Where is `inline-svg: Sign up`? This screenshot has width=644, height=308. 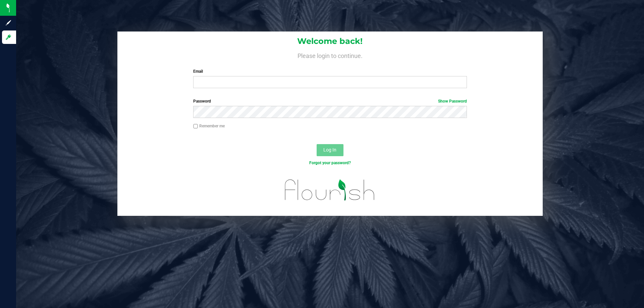
inline-svg: Sign up is located at coordinates (9, 23).